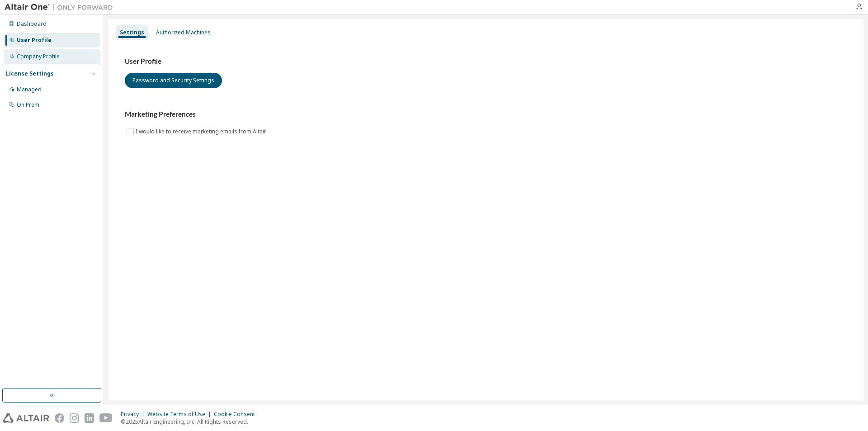  Describe the element at coordinates (32, 24) in the screenshot. I see `div: Dashboard` at that location.